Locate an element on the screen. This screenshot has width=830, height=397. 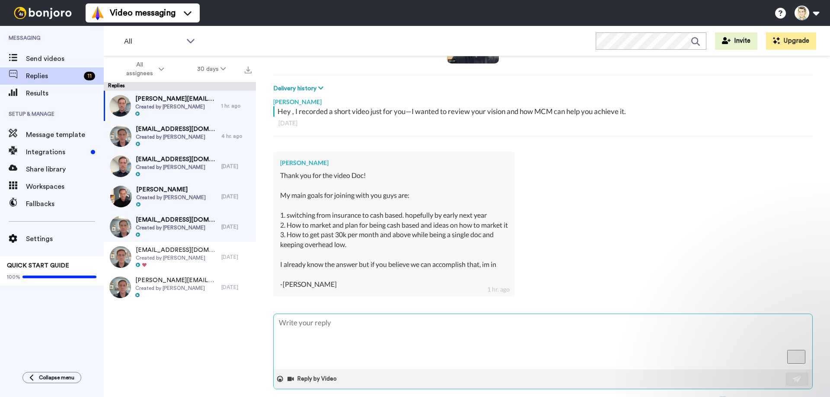
div: Thank you for the video Doc! My main goals for joining with you guys are: 1. switching from insur... is located at coordinates (394, 230).